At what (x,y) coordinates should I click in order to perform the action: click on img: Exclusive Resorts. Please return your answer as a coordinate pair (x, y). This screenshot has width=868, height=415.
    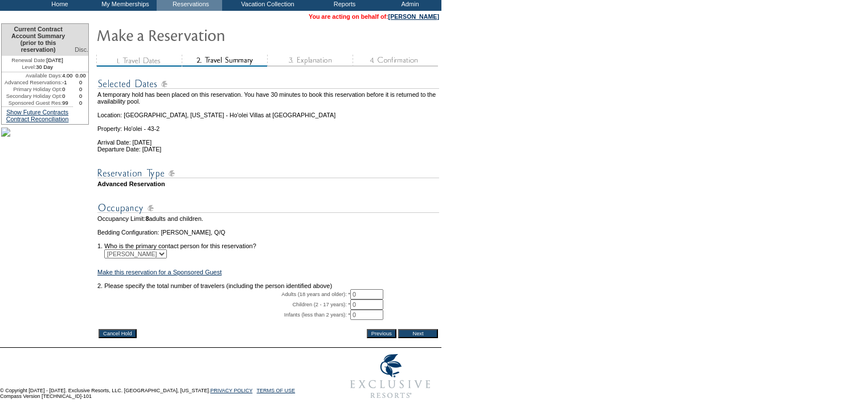
    Looking at the image, I should click on (390, 376).